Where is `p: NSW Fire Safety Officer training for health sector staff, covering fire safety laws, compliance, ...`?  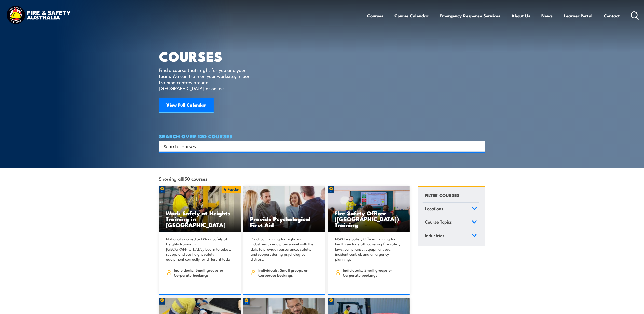 p: NSW Fire Safety Officer training for health sector staff, covering fire safety laws, compliance, ... is located at coordinates (368, 249).